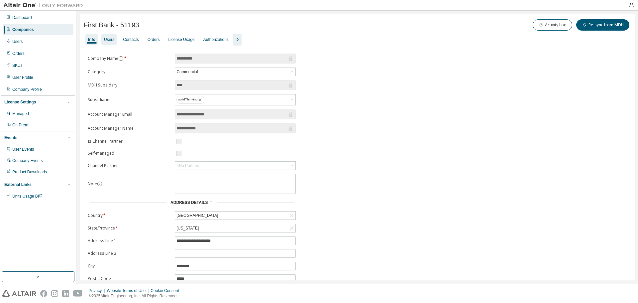  What do you see at coordinates (44, 293) in the screenshot?
I see `img: facebook.svg` at bounding box center [44, 293].